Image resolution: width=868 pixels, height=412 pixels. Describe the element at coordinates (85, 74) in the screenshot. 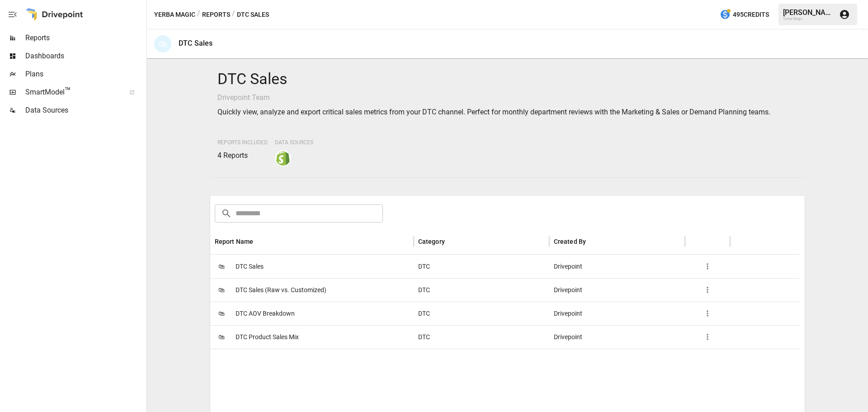

I see `span: Plans` at that location.